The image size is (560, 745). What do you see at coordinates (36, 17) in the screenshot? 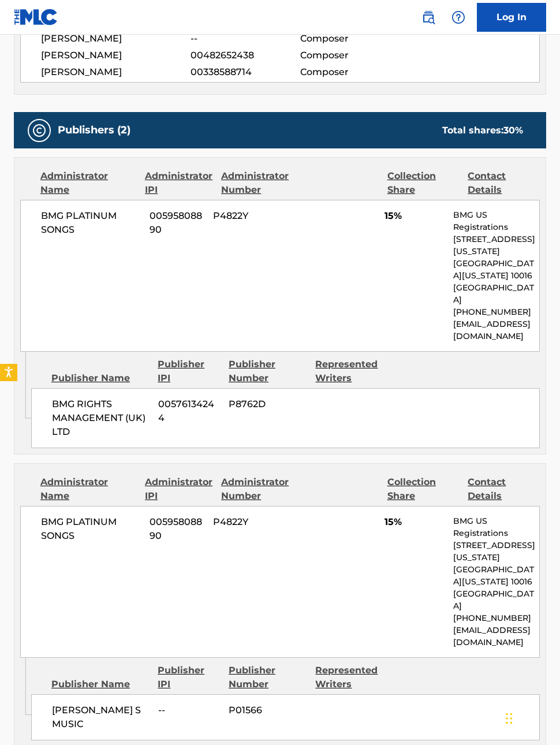
I see `img: MLC Logo` at bounding box center [36, 17].